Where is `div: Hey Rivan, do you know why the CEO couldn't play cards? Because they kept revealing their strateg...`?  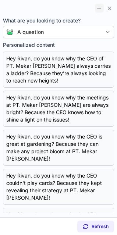 div: Hey Rivan, do you know why the CEO couldn't play cards? Because they kept revealing their strateg... is located at coordinates (58, 186).